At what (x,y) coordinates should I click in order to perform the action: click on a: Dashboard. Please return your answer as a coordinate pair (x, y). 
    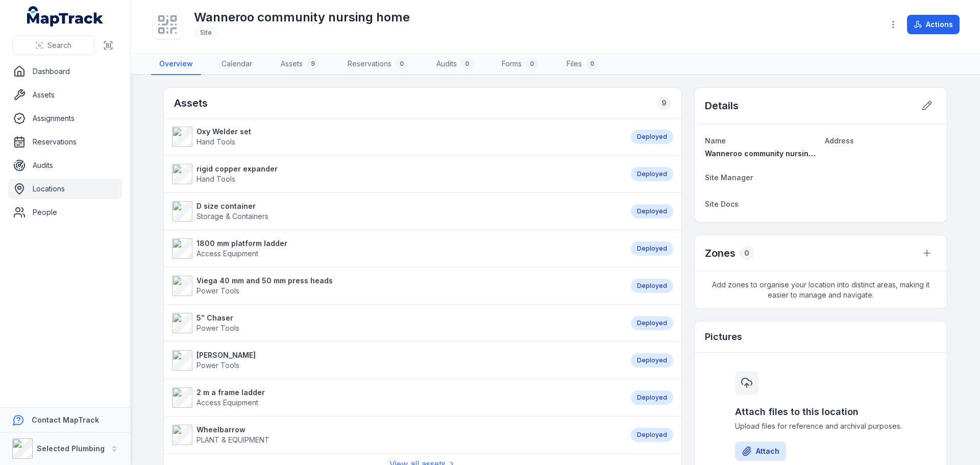
    Looking at the image, I should click on (64, 71).